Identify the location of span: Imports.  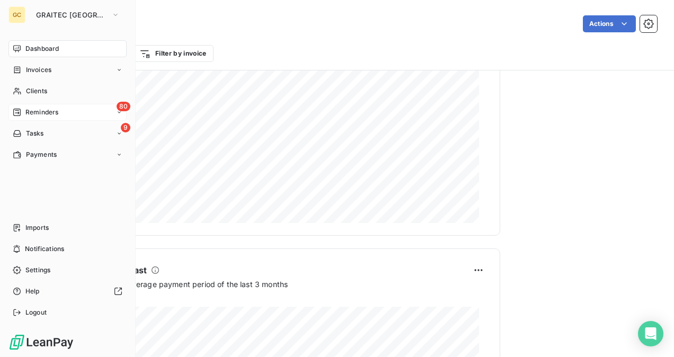
(37, 228).